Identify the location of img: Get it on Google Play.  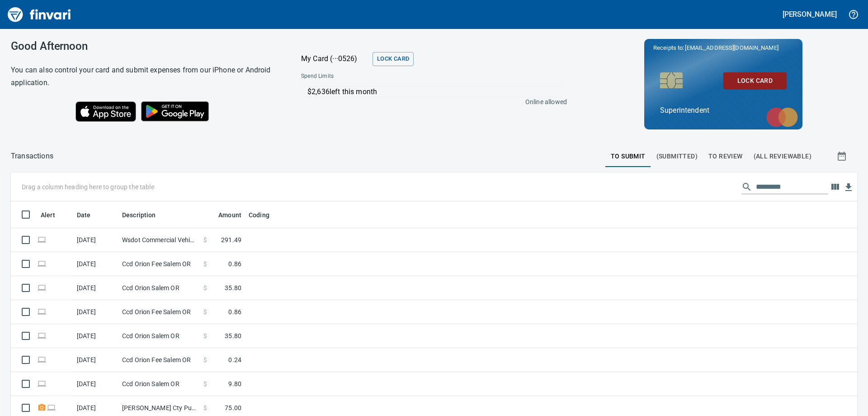
(175, 112).